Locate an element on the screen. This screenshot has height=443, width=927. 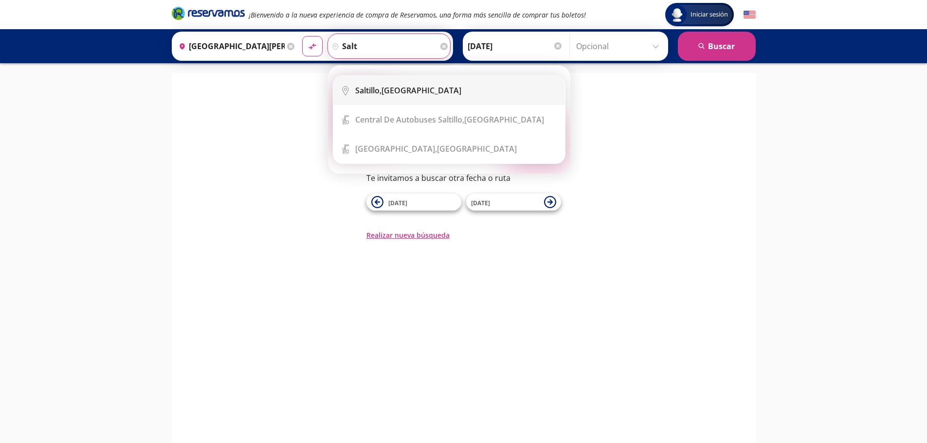
i: Brand Logo is located at coordinates (208, 13).